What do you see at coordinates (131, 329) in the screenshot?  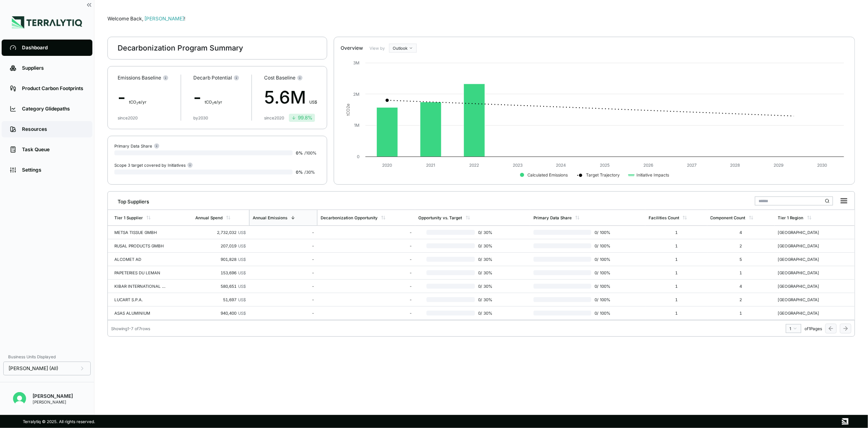 I see `div: Showing 1 - 7 of 7 rows` at bounding box center [131, 329].